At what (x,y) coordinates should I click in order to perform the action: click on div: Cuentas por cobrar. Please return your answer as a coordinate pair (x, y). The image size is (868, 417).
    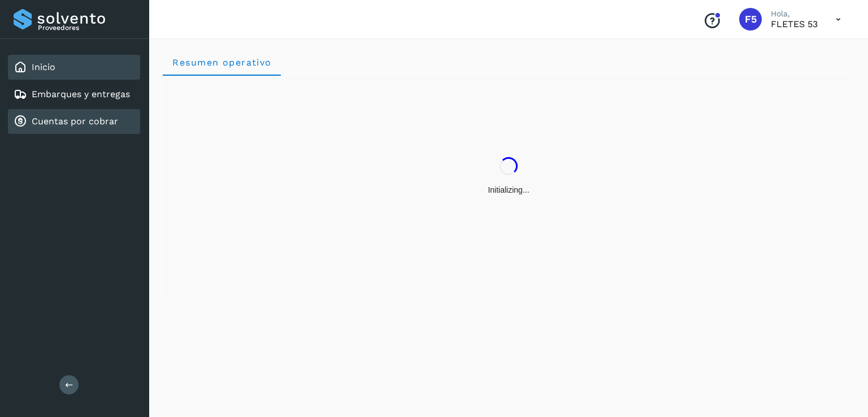
    Looking at the image, I should click on (74, 122).